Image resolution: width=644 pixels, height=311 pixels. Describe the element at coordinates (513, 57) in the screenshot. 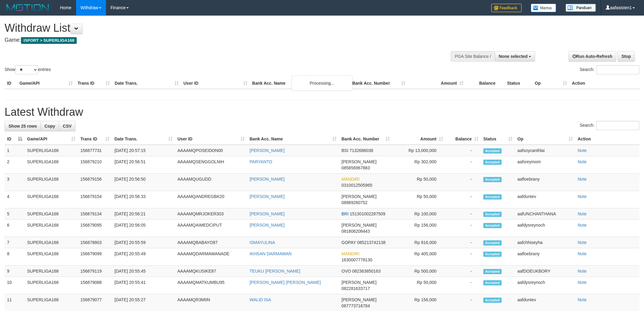

I see `span: None selected` at that location.